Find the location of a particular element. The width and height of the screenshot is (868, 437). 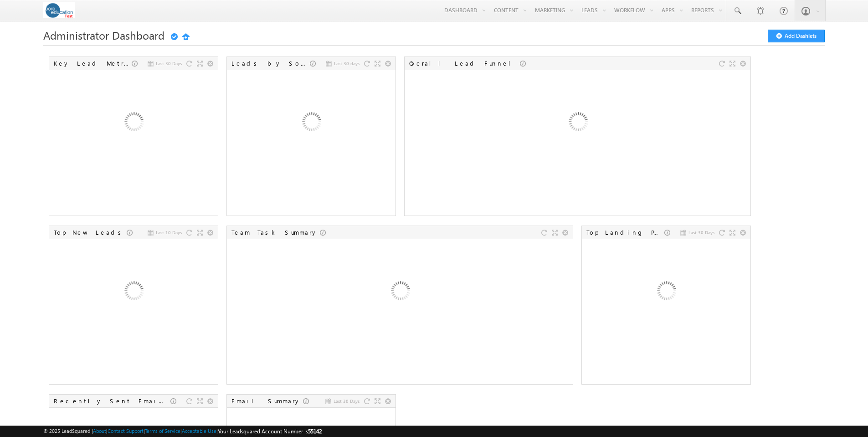

div: Key Lead Metrics is located at coordinates (93, 63).